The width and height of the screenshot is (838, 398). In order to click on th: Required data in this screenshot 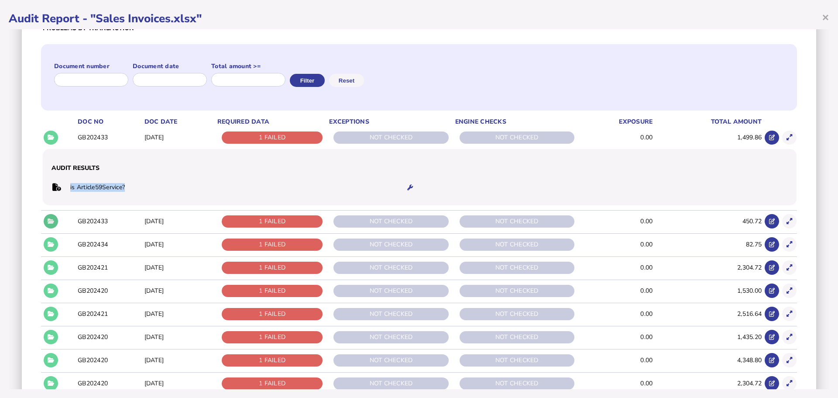, I will do `click(272, 122)`.